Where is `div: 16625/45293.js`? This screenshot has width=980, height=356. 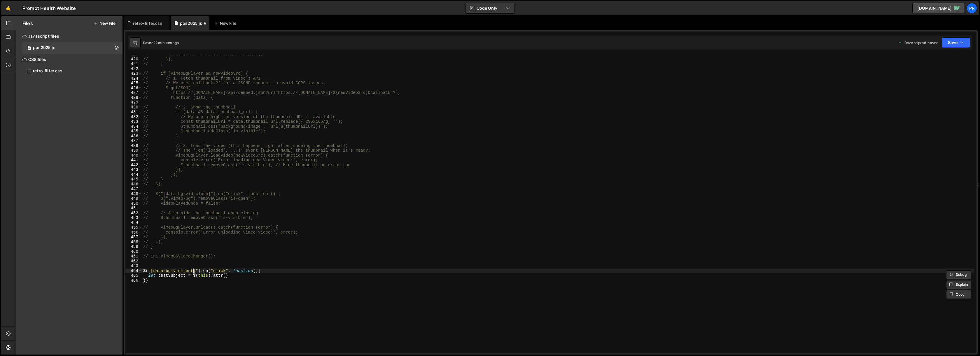 div: 16625/45293.js is located at coordinates (72, 48).